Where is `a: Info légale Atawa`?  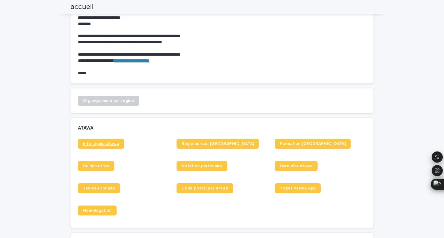 a: Info légale Atawa is located at coordinates (101, 144).